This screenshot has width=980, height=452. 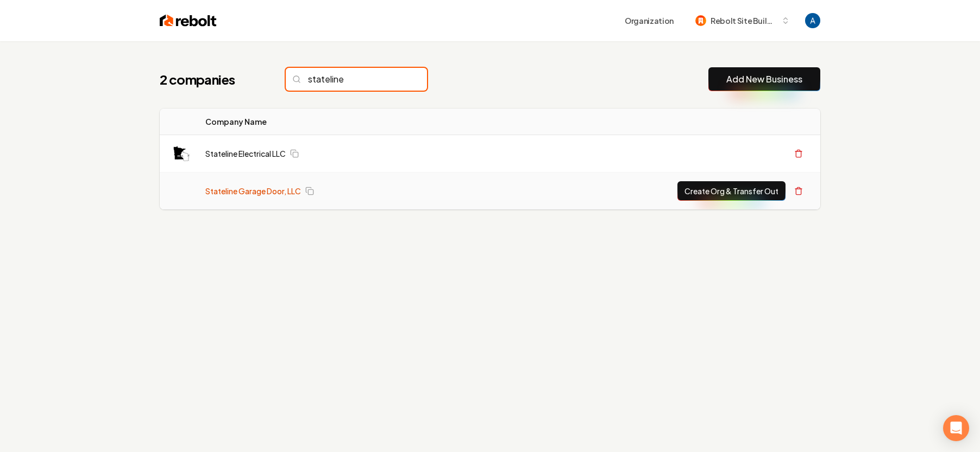 I want to click on th: Company Name, so click(x=337, y=121).